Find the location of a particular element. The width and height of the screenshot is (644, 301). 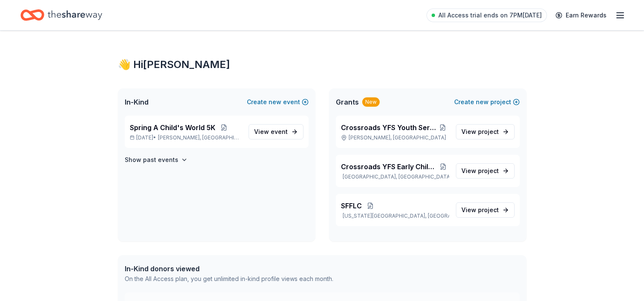

div: New is located at coordinates (371, 102).